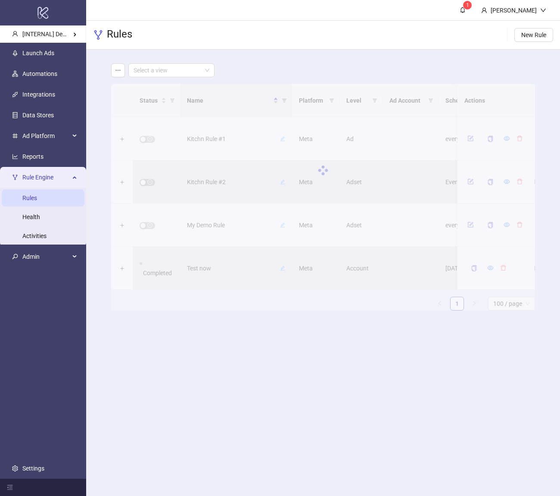 The image size is (560, 496). I want to click on span: 1, so click(468, 5).